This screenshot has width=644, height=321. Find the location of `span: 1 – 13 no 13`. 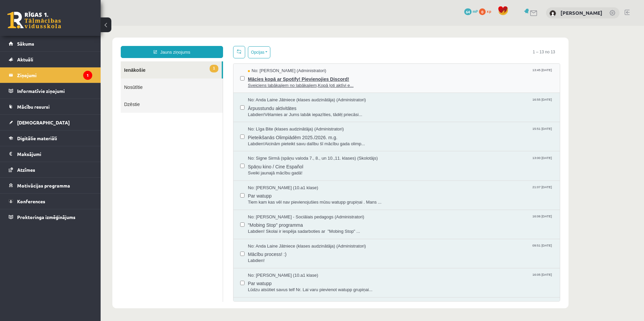

span: 1 – 13 no 13 is located at coordinates (443, 26).